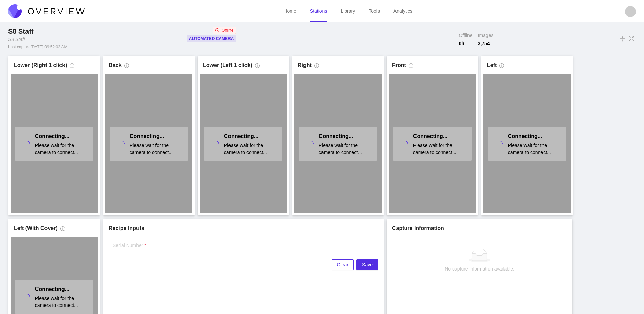 The image size is (644, 314). What do you see at coordinates (115, 65) in the screenshot?
I see `h1: Back` at bounding box center [115, 65].